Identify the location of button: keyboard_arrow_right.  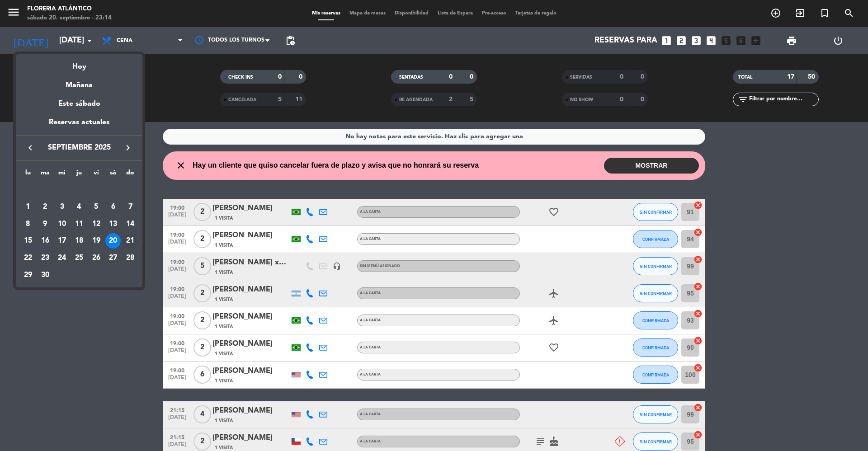
(128, 148).